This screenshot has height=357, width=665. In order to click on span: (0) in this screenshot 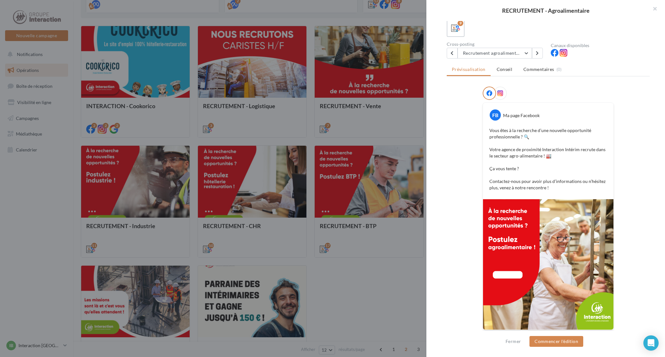, I will do `click(559, 69)`.